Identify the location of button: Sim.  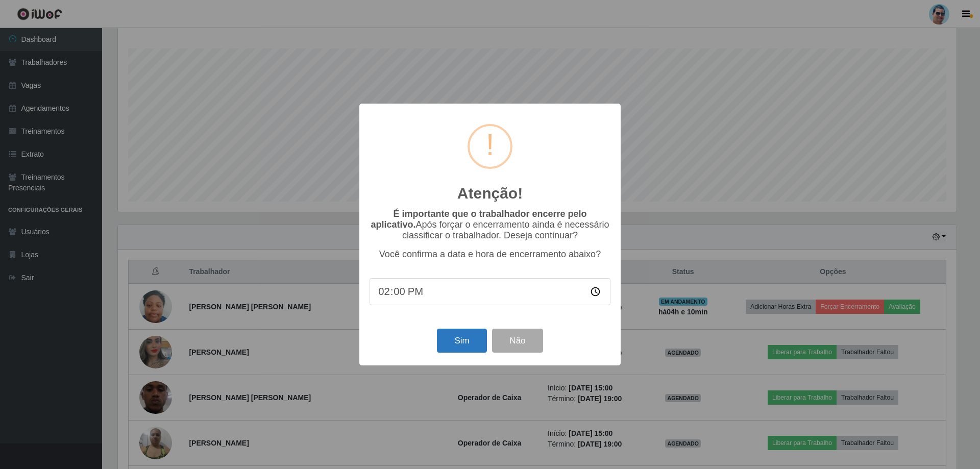
(461, 340).